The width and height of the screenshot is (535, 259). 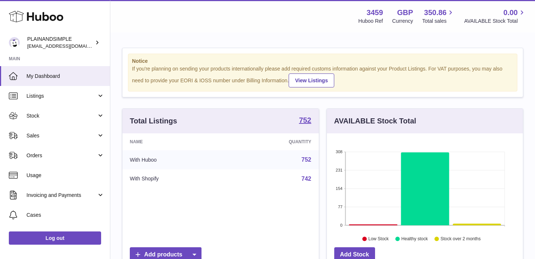 What do you see at coordinates (340, 207) in the screenshot?
I see `text: 77` at bounding box center [340, 207].